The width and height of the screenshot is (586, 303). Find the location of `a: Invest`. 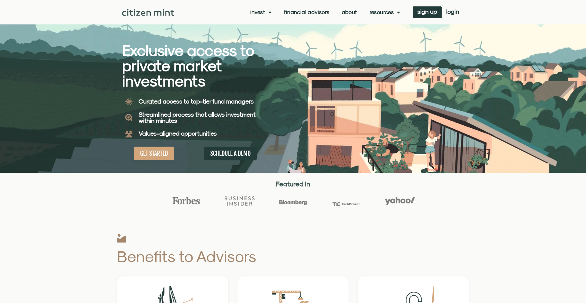

a: Invest is located at coordinates (261, 12).